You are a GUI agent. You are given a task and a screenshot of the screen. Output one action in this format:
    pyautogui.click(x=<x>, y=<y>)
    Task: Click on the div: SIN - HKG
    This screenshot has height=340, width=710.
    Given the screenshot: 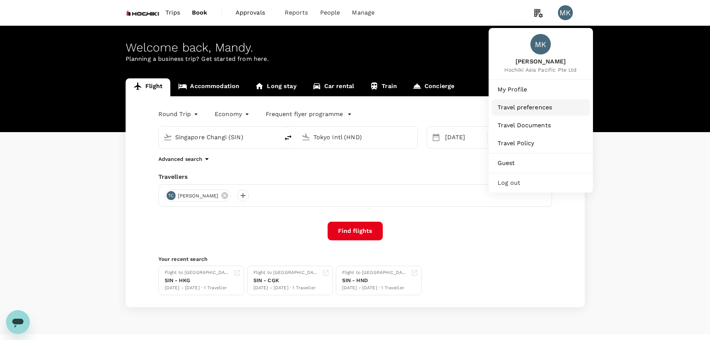 What is the action you would take?
    pyautogui.click(x=198, y=280)
    